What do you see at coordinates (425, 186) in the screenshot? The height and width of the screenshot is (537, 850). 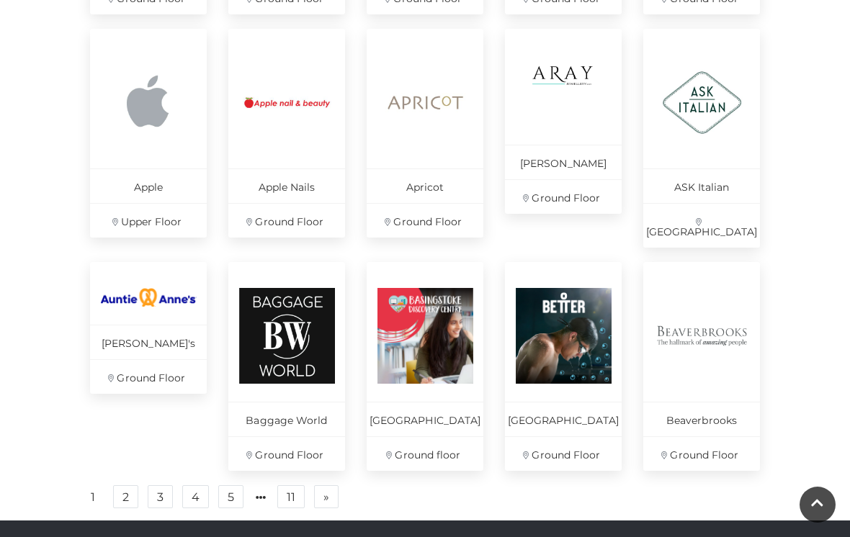 I see `p: Apricot` at bounding box center [425, 186].